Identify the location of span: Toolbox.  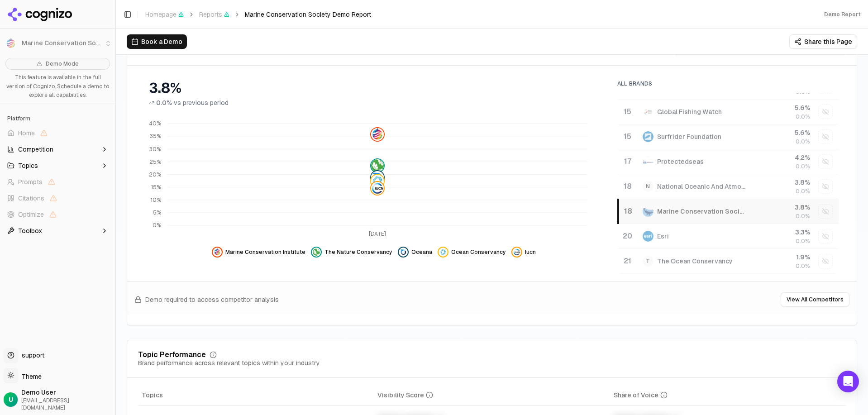
(30, 231).